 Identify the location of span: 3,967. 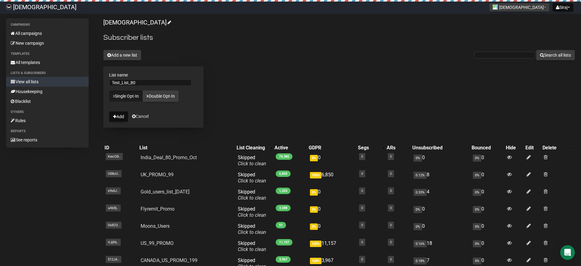
(283, 259).